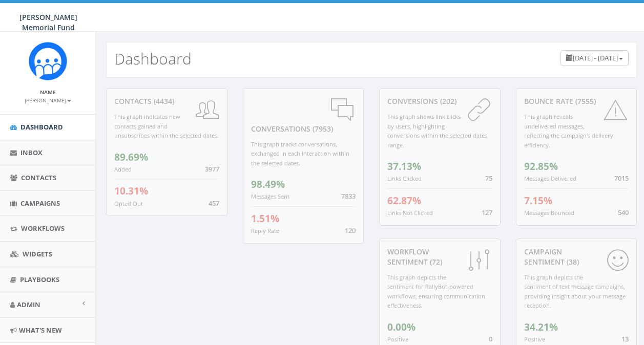  What do you see at coordinates (577, 257) in the screenshot?
I see `div: Campaign Sentiment` at bounding box center [577, 257].